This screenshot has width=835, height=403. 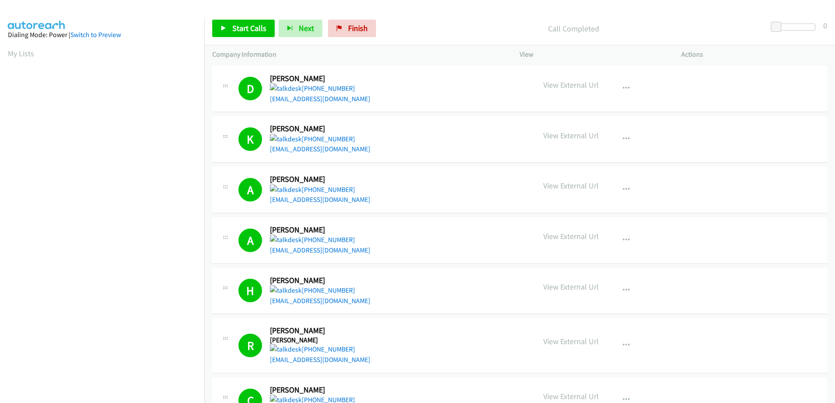 I want to click on span: Start Calls, so click(x=249, y=28).